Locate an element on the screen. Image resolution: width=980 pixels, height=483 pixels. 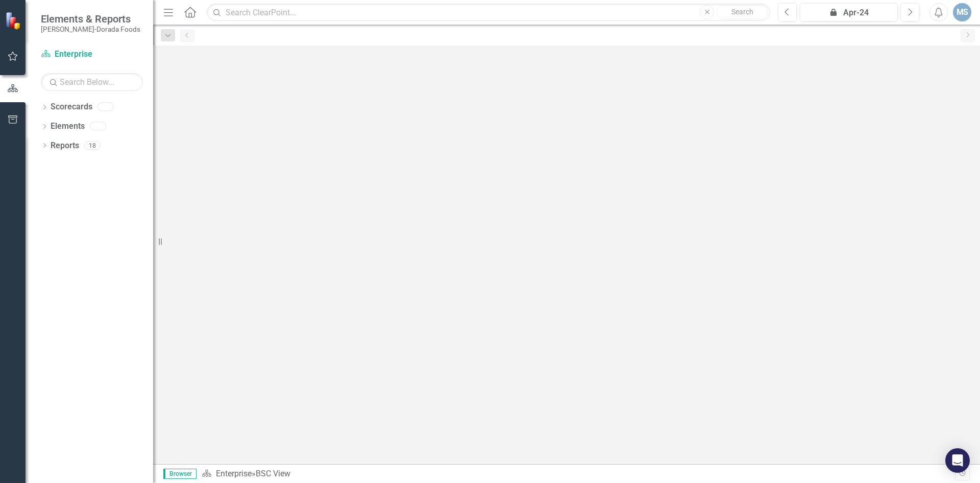
span: Browser is located at coordinates (179, 473).